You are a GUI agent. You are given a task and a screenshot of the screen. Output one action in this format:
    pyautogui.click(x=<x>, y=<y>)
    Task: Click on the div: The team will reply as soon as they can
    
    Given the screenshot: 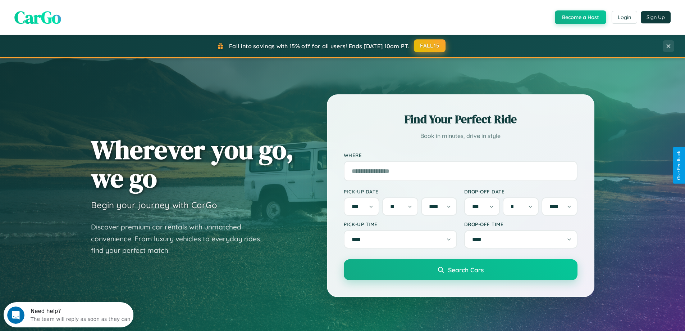 What is the action you would take?
    pyautogui.click(x=77, y=15)
    